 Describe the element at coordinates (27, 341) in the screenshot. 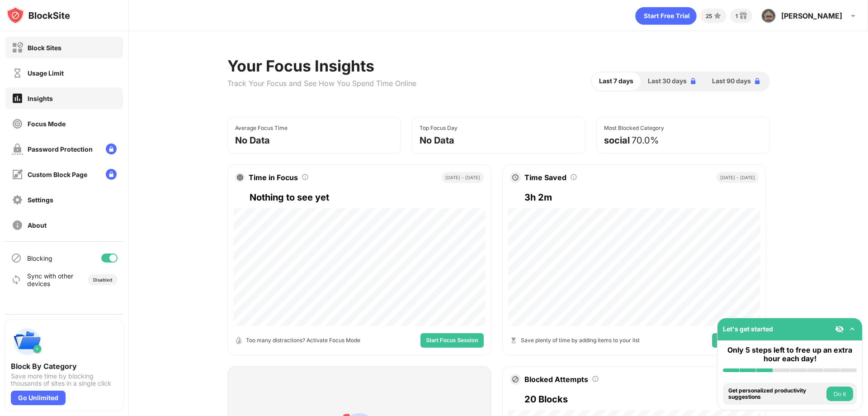

I see `img: push-categories.svg` at that location.